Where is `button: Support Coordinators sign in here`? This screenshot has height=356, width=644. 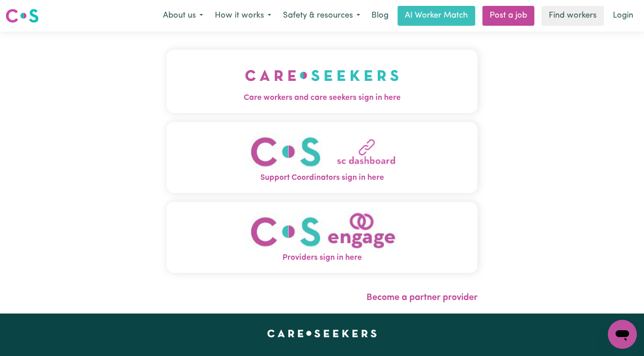
button: Support Coordinators sign in here is located at coordinates (322, 157).